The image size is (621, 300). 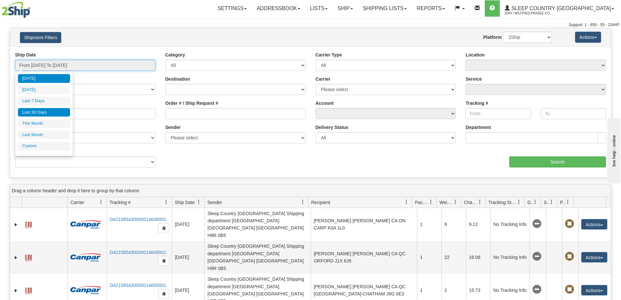 I want to click on label: Ship Date, so click(x=25, y=55).